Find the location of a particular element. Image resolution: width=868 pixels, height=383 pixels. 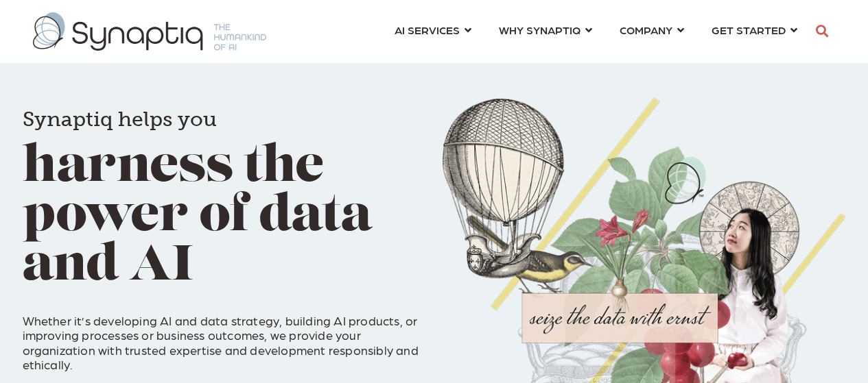

span: COMPANY is located at coordinates (646, 30).